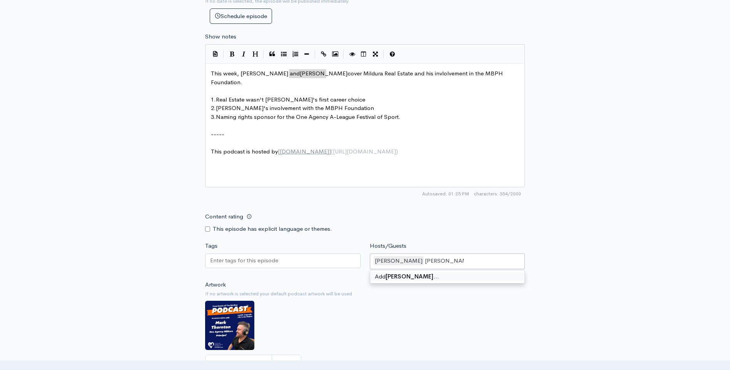 The width and height of the screenshot is (730, 370). I want to click on button: Create Link, so click(324, 54).